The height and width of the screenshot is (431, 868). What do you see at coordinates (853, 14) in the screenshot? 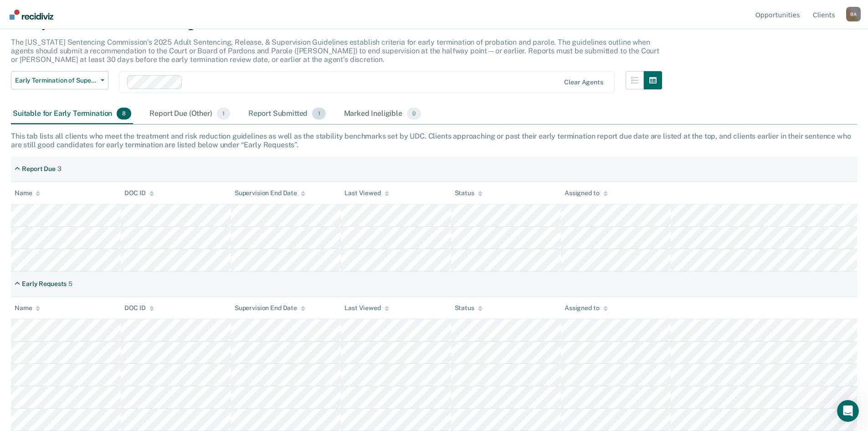
I see `button: Profile dropdown button` at bounding box center [853, 14].